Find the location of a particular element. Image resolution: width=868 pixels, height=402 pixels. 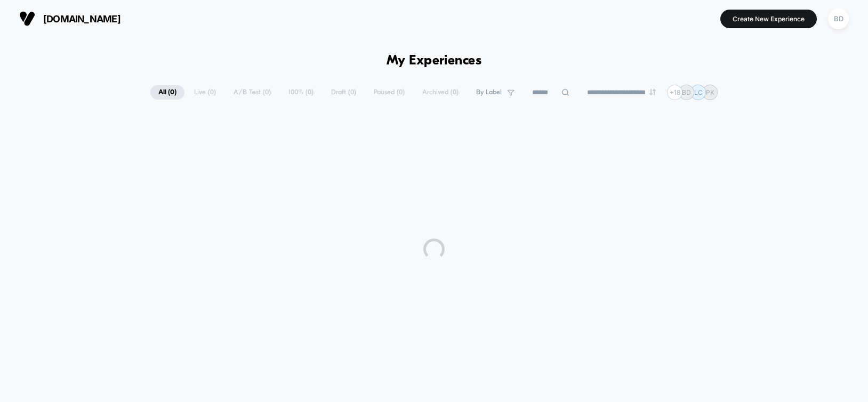

p: PK is located at coordinates (710, 92).